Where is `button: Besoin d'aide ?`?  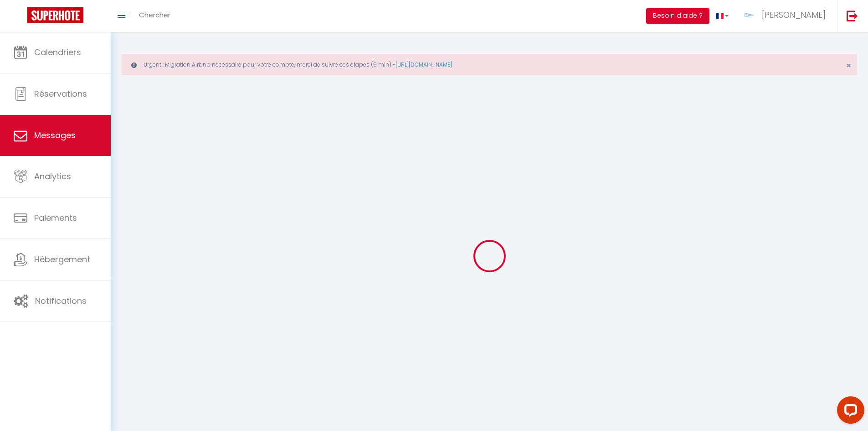
button: Besoin d'aide ? is located at coordinates (678, 16).